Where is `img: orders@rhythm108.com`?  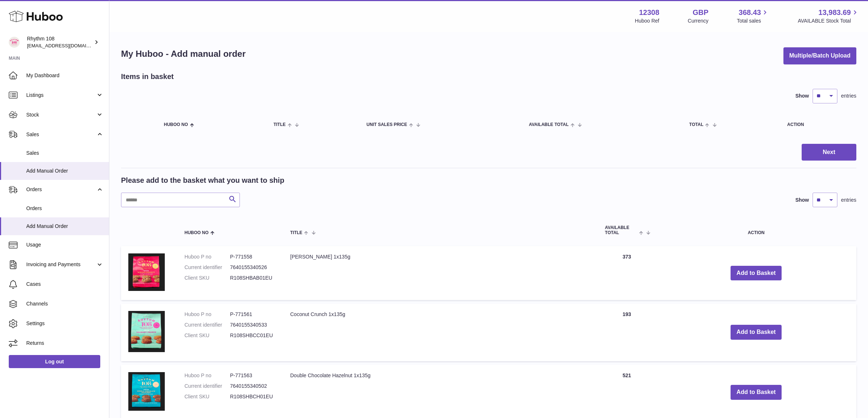 img: orders@rhythm108.com is located at coordinates (14, 43).